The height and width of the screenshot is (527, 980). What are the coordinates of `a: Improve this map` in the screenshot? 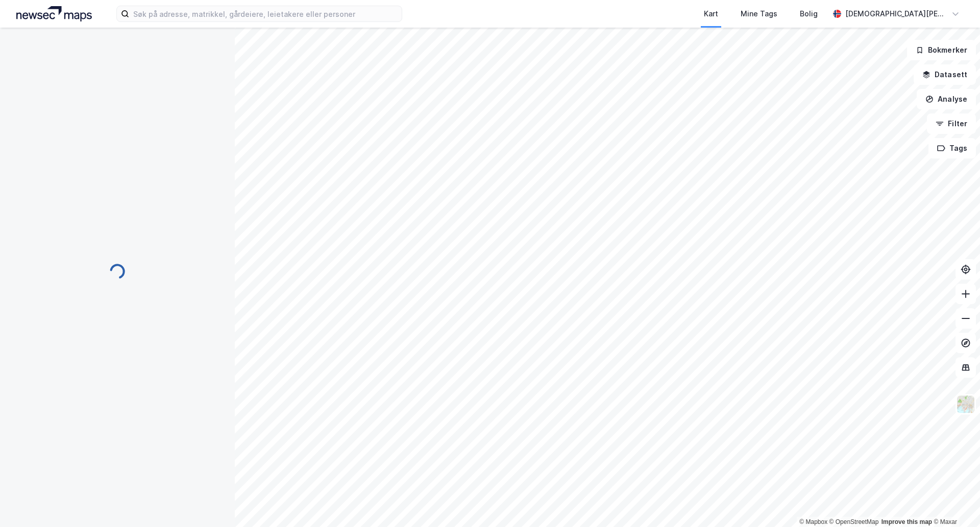 It's located at (906, 521).